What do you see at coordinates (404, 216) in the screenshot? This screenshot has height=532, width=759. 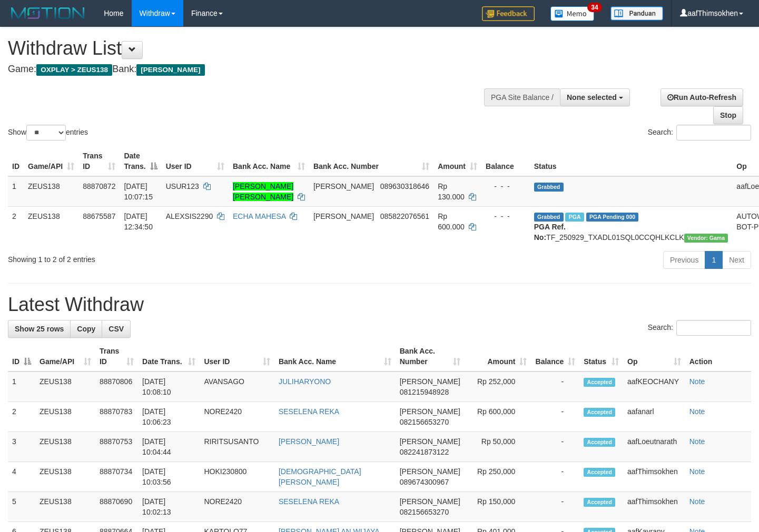 I see `span: Copy 085822076561 to clipboard` at bounding box center [404, 216].